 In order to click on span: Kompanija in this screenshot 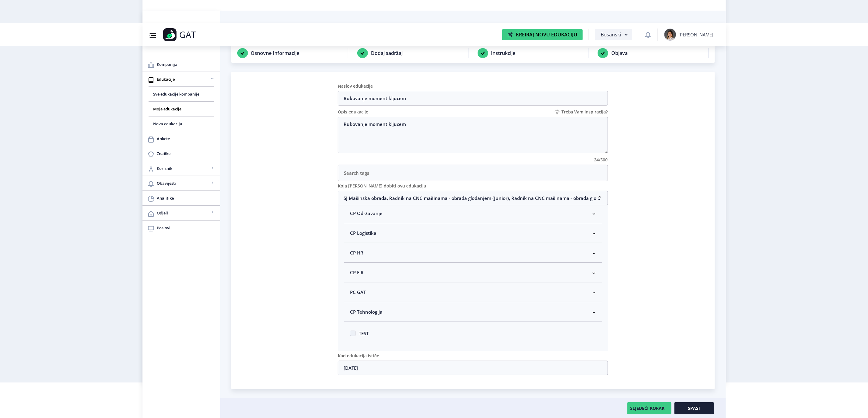, I will do `click(187, 64)`.